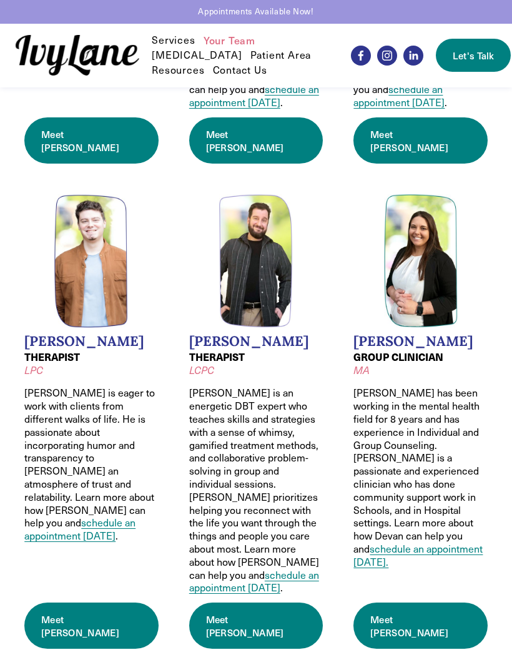 This screenshot has width=512, height=670. Describe the element at coordinates (34, 370) in the screenshot. I see `em: LPC` at that location.